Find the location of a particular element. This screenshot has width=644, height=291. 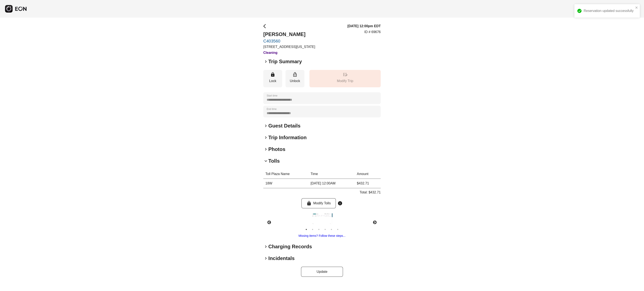

h2: Tolls is located at coordinates (274, 161).